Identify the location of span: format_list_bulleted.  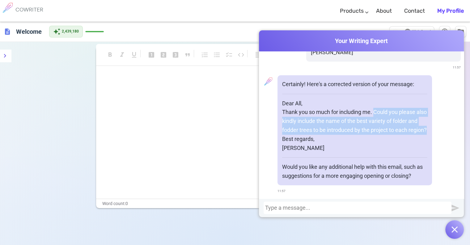
(217, 55).